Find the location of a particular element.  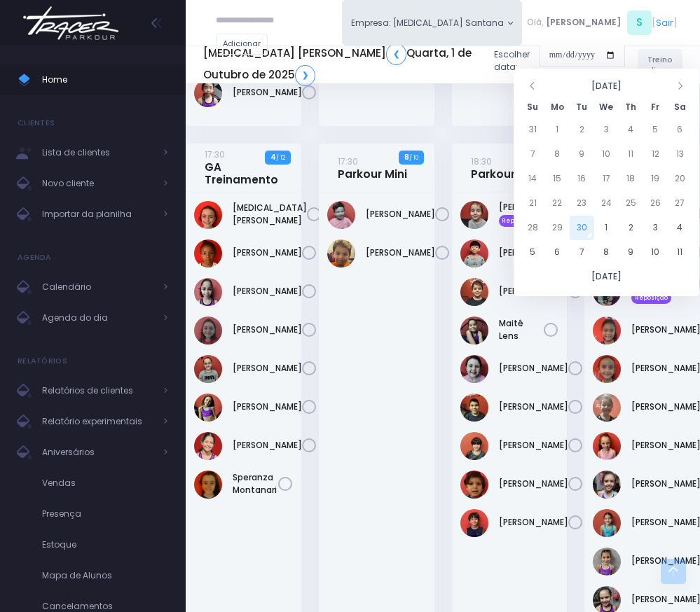

img: Martina Caparroz Carmona is located at coordinates (606, 561).